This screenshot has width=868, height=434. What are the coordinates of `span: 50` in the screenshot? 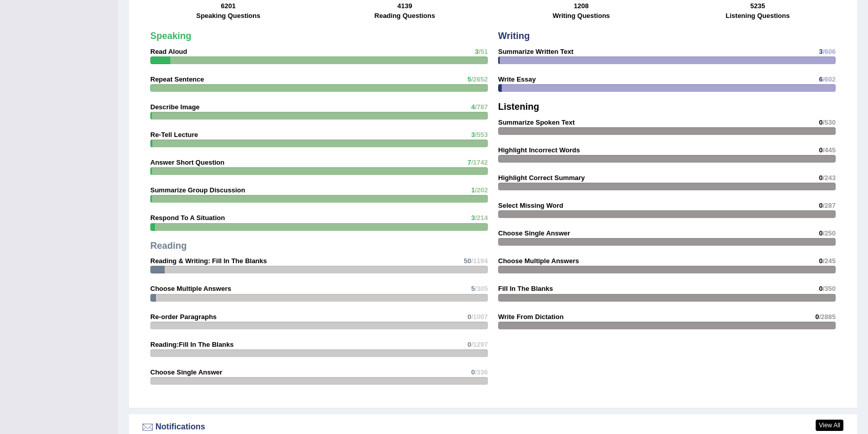 It's located at (468, 261).